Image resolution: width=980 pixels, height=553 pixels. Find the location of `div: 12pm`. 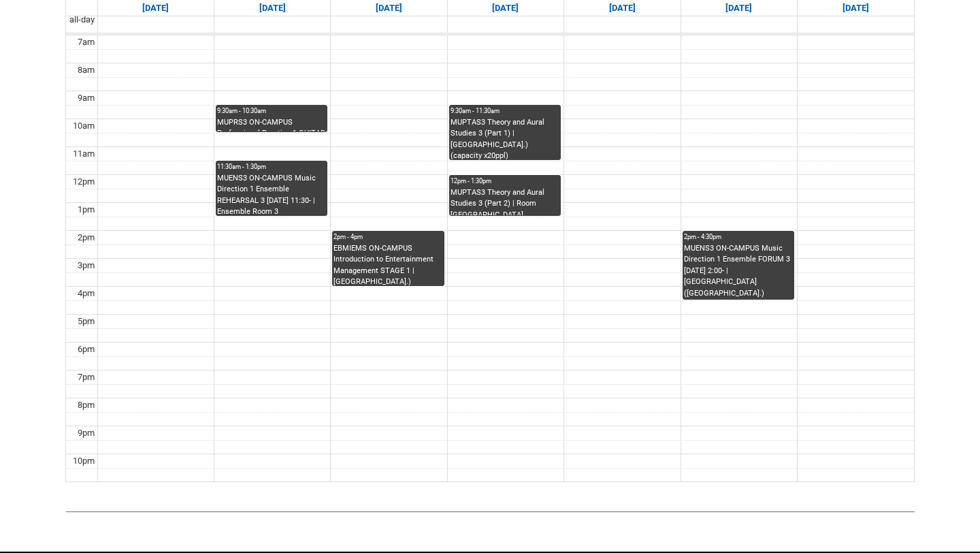

div: 12pm is located at coordinates (83, 182).